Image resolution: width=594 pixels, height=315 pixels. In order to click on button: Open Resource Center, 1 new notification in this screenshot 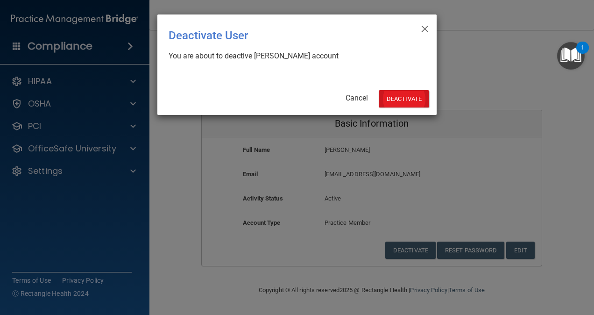, I will do `click(571, 56)`.